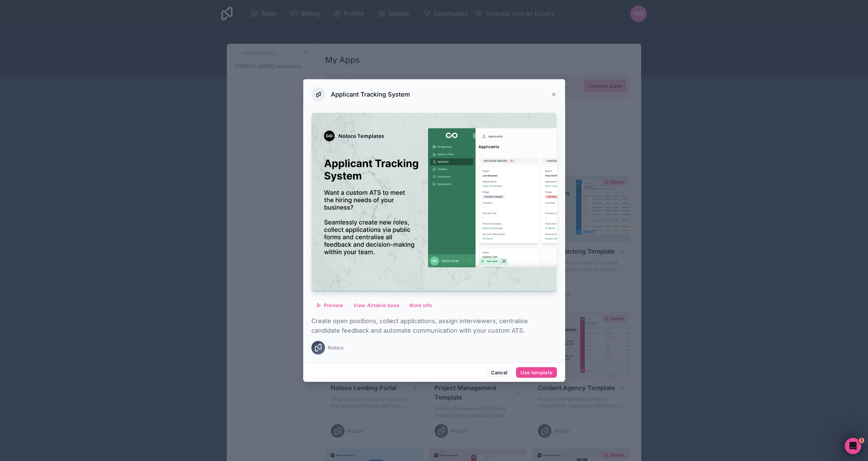 This screenshot has width=868, height=461. I want to click on span: 1, so click(862, 440).